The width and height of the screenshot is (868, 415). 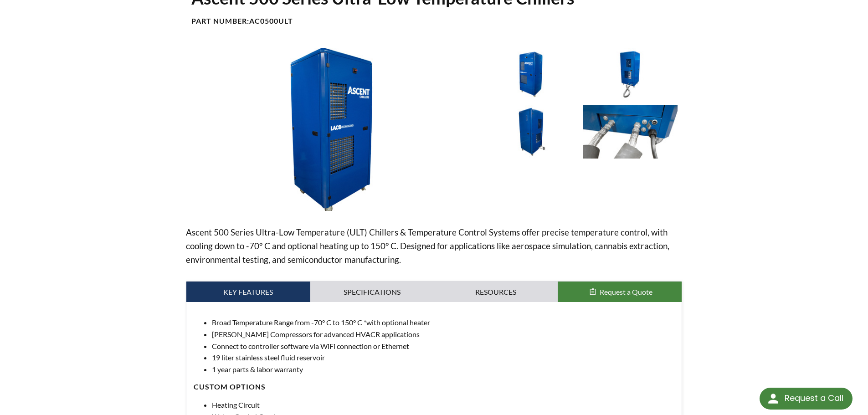 What do you see at coordinates (443, 369) in the screenshot?
I see `li: 1 year parts & labor warranty` at bounding box center [443, 369].